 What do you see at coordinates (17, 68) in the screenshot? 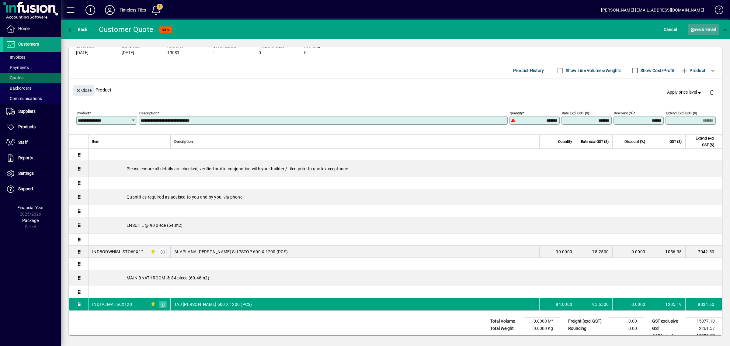
I see `span: Payments` at bounding box center [17, 68].